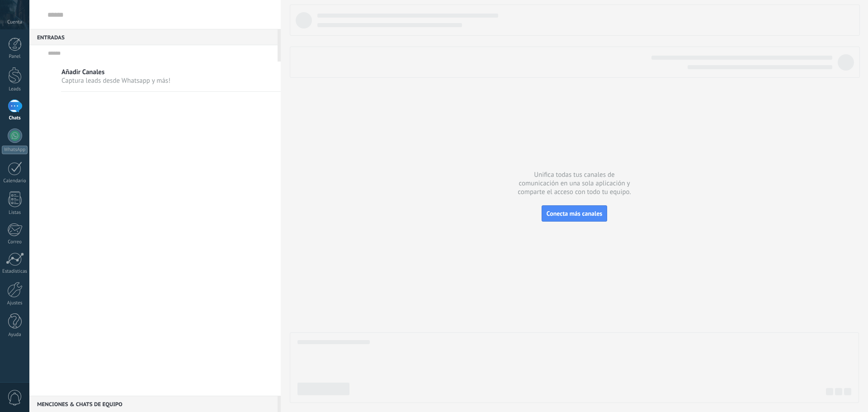 The height and width of the screenshot is (412, 868). What do you see at coordinates (15, 335) in the screenshot?
I see `div: Ayuda` at bounding box center [15, 335].